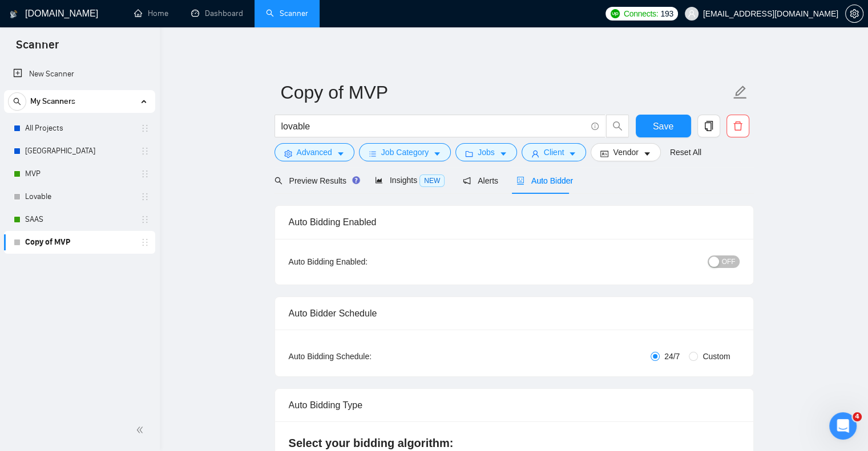  Describe the element at coordinates (685, 153) in the screenshot. I see `a: Reset All` at that location.